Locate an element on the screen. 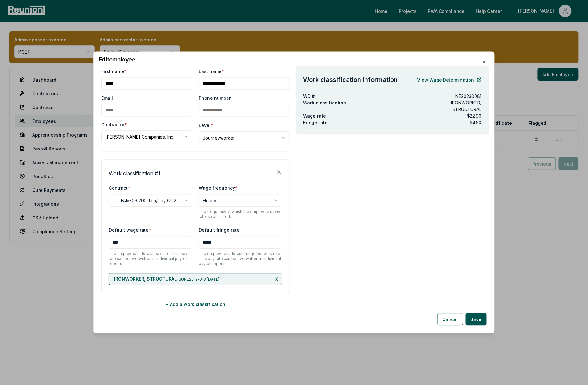 Image resolution: width=588 pixels, height=385 pixels. p: NE20230081 is located at coordinates (469, 96).